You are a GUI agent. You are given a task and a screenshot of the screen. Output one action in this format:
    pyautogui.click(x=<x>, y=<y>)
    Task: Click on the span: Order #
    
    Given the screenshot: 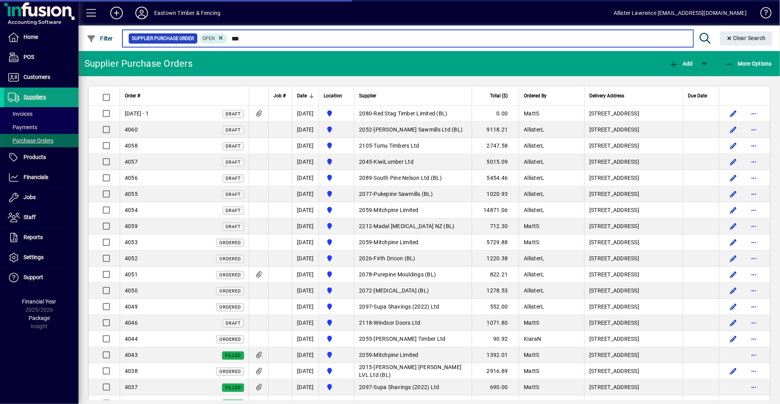 What is the action you would take?
    pyautogui.click(x=132, y=96)
    